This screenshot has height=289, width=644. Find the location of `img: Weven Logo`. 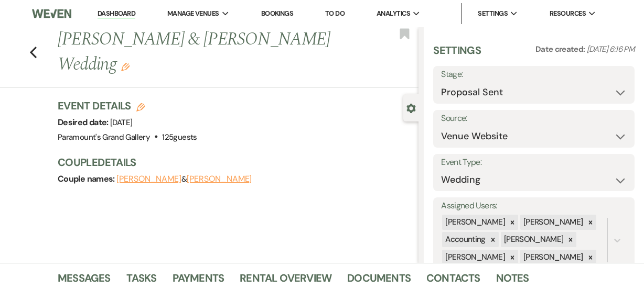

img: Weven Logo is located at coordinates (52, 14).